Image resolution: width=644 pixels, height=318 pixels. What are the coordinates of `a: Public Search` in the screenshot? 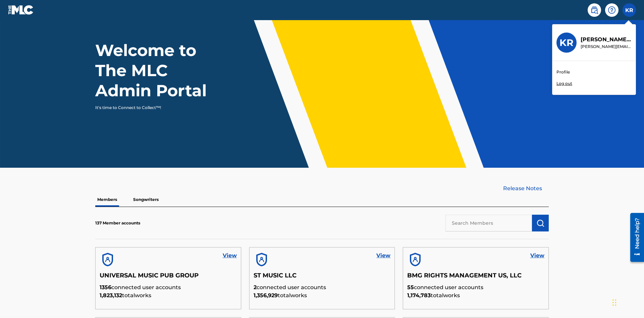 It's located at (594, 10).